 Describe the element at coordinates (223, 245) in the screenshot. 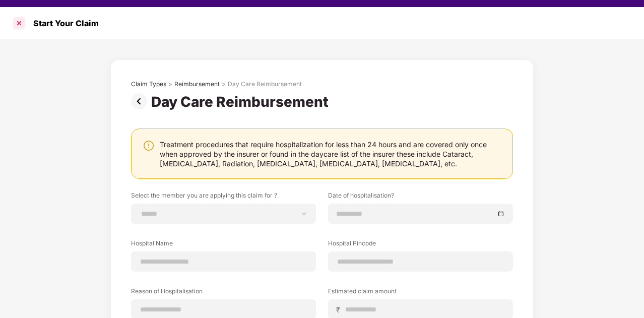

I see `label: Hospital Name` at that location.